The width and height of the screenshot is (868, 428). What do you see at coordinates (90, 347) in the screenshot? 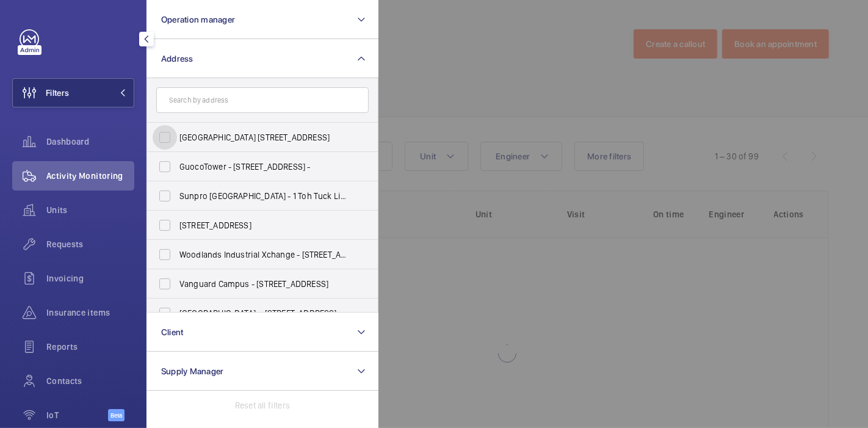
I see `span: Reports` at bounding box center [90, 347].